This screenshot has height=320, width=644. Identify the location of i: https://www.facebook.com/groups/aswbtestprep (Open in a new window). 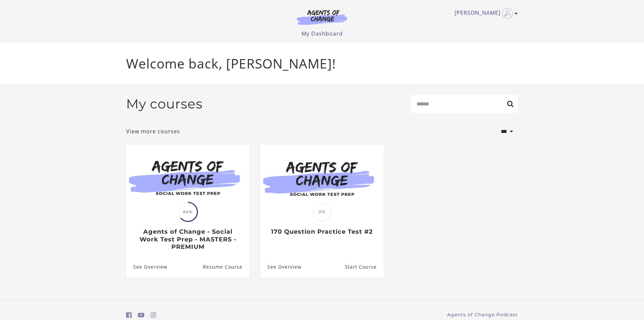
(128, 315).